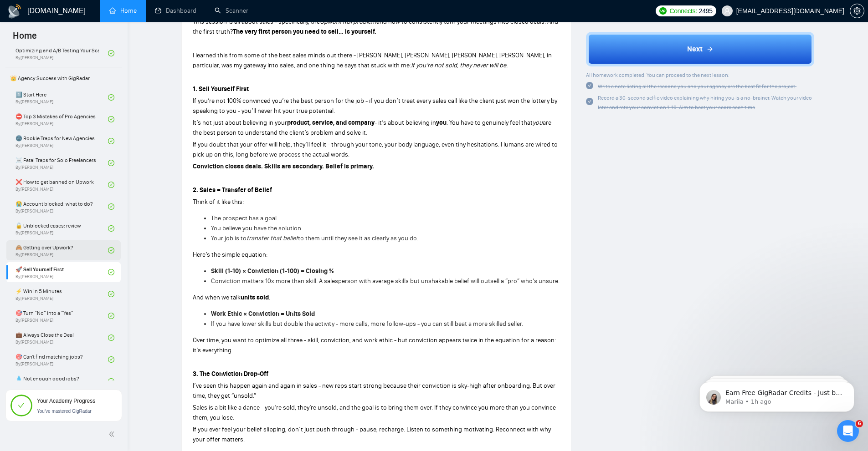 The image size is (868, 451). I want to click on span: Connects:, so click(683, 11).